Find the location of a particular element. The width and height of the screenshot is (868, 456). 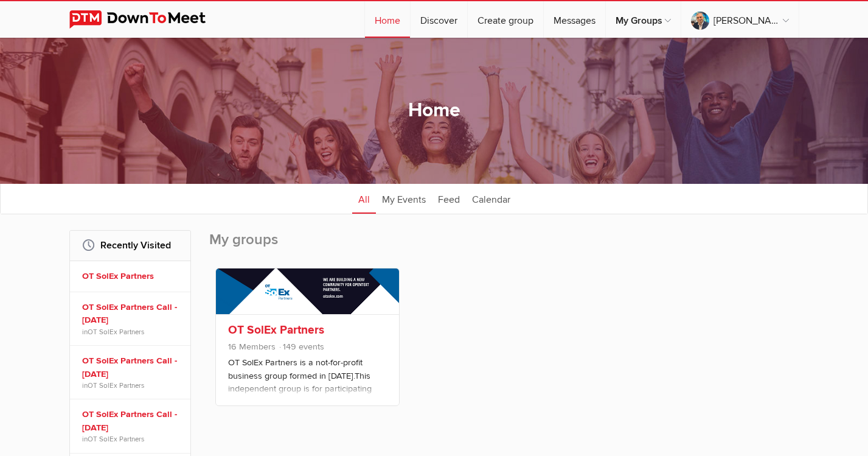

a: All is located at coordinates (364, 198).